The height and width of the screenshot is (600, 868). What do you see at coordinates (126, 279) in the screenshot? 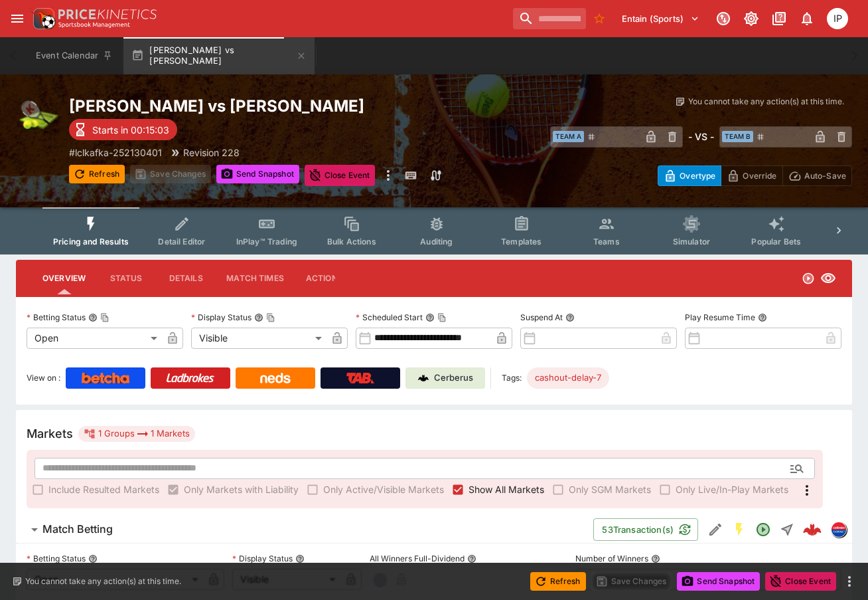
I see `button: Status` at bounding box center [126, 279].